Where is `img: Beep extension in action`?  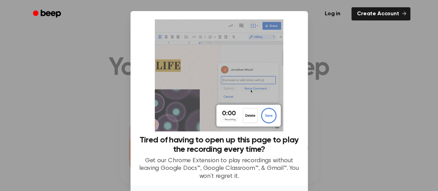
img: Beep extension in action is located at coordinates (219, 75).